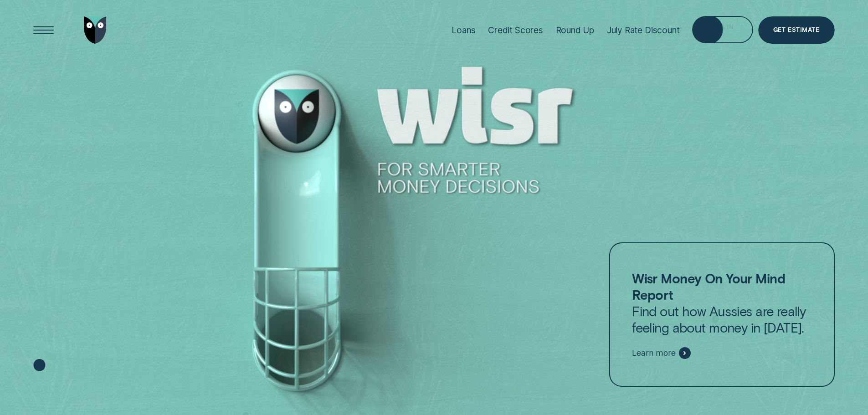 The image size is (868, 415). Describe the element at coordinates (653, 353) in the screenshot. I see `span: Learn more` at that location.